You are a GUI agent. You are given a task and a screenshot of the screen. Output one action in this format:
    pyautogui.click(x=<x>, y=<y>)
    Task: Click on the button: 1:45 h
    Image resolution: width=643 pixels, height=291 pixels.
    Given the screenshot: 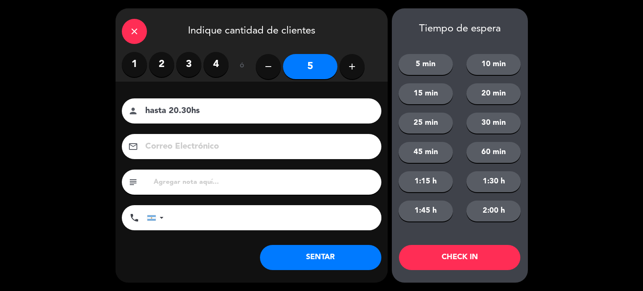 What is the action you would take?
    pyautogui.click(x=426, y=211)
    